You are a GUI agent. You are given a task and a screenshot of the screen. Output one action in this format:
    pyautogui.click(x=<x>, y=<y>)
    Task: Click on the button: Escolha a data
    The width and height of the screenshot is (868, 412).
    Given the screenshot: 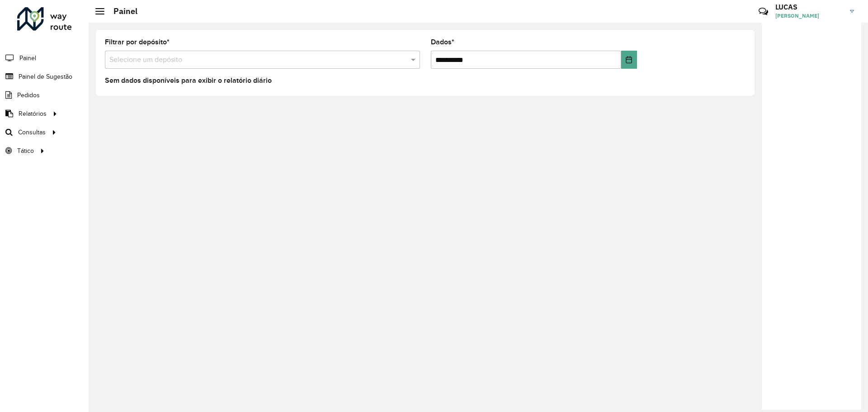 What is the action you would take?
    pyautogui.click(x=629, y=60)
    